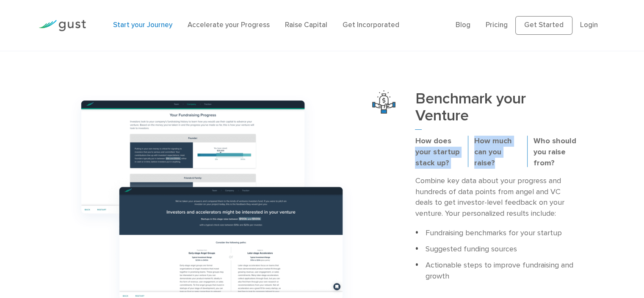 This screenshot has height=298, width=644. Describe the element at coordinates (497, 25) in the screenshot. I see `a: Pricing` at that location.